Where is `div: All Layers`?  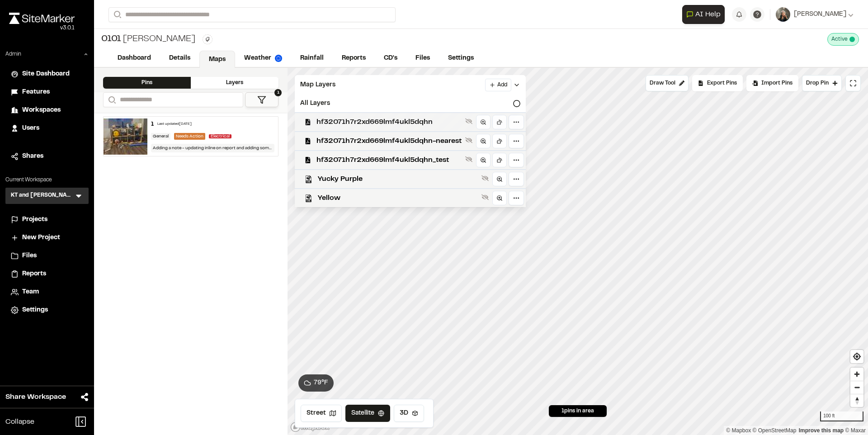
div: All Layers is located at coordinates (410, 104).